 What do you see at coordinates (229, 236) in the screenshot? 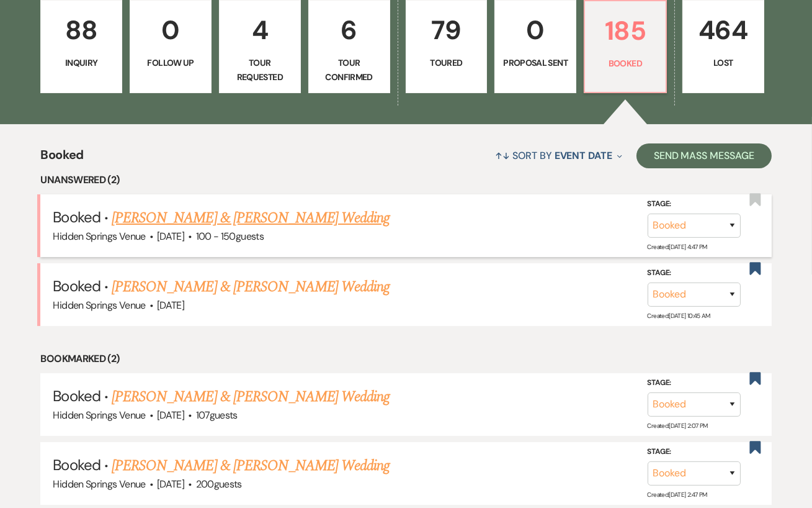
I see `span: 100 - 150 guests` at bounding box center [229, 236].